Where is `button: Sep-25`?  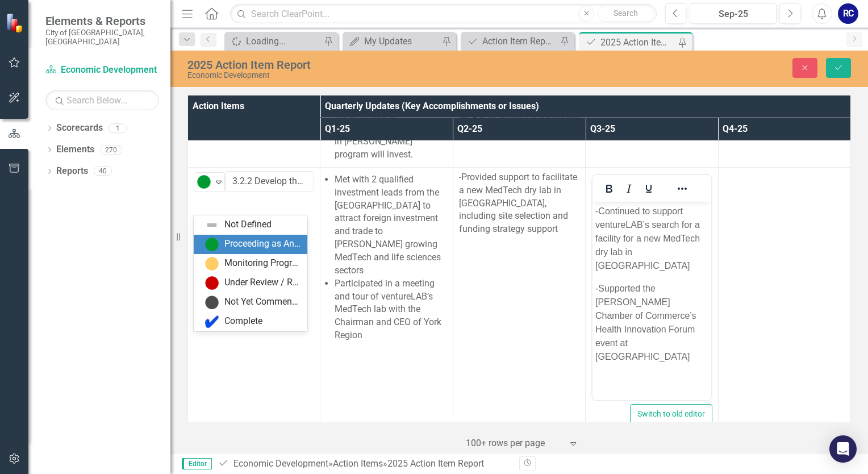 button: Sep-25 is located at coordinates (734, 14).